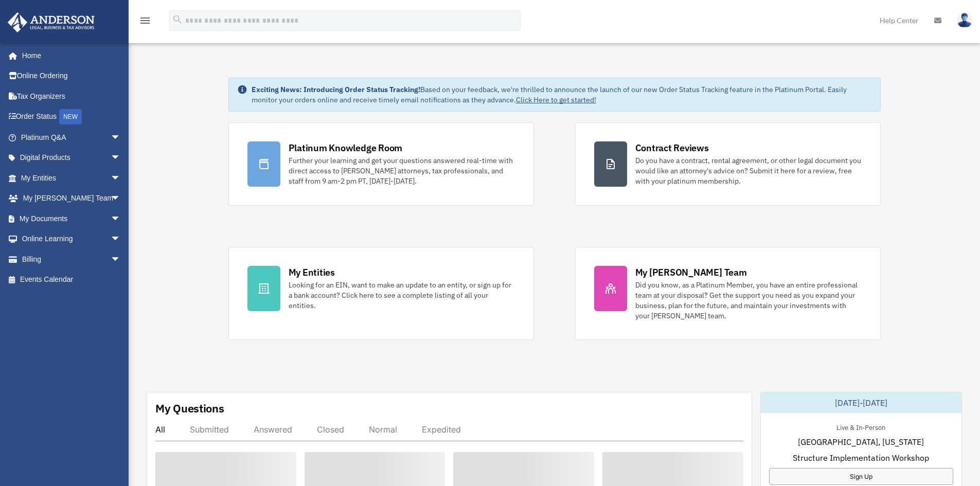 This screenshot has width=980, height=486. What do you see at coordinates (442, 429) in the screenshot?
I see `div: Expedited` at bounding box center [442, 429].